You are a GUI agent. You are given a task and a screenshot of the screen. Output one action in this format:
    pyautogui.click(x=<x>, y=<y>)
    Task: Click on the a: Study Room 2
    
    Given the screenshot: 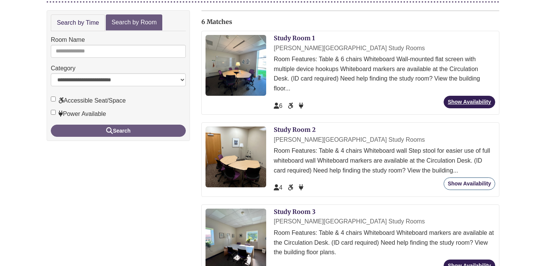 What is the action you would take?
    pyautogui.click(x=295, y=129)
    